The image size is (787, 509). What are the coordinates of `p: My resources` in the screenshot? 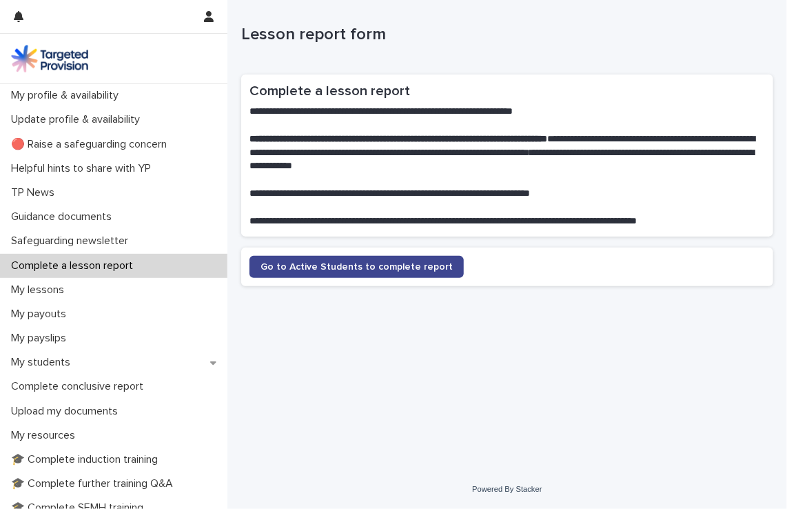 It's located at (45, 435).